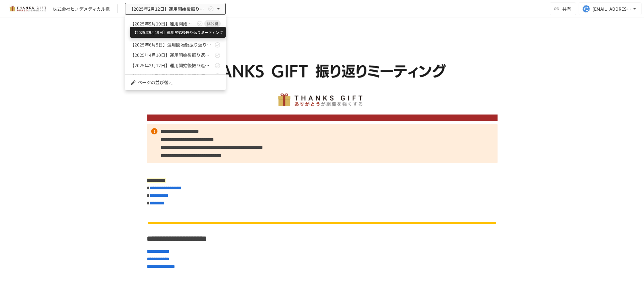 The height and width of the screenshot is (282, 644). I want to click on span: 非公開, so click(212, 24).